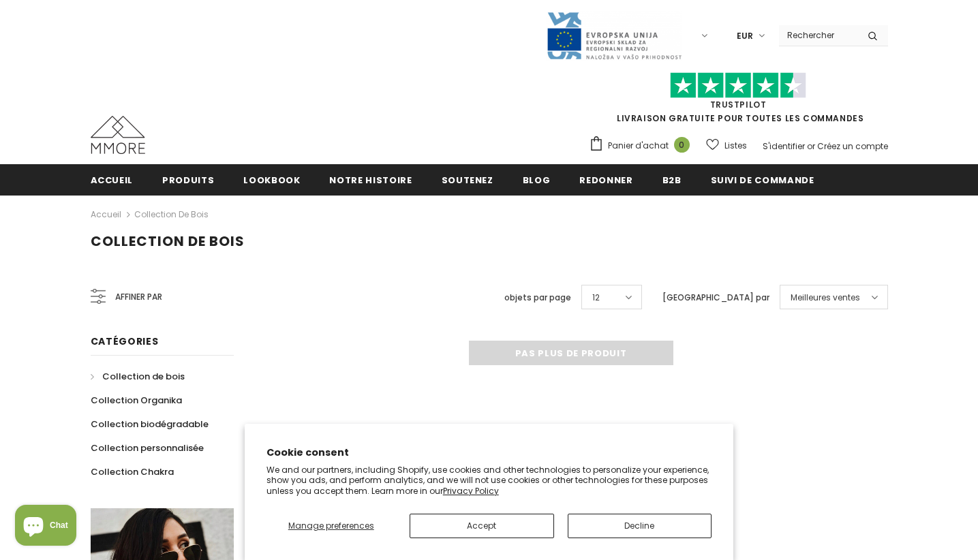 This screenshot has width=978, height=560. Describe the element at coordinates (606, 180) in the screenshot. I see `span: Redonner` at that location.